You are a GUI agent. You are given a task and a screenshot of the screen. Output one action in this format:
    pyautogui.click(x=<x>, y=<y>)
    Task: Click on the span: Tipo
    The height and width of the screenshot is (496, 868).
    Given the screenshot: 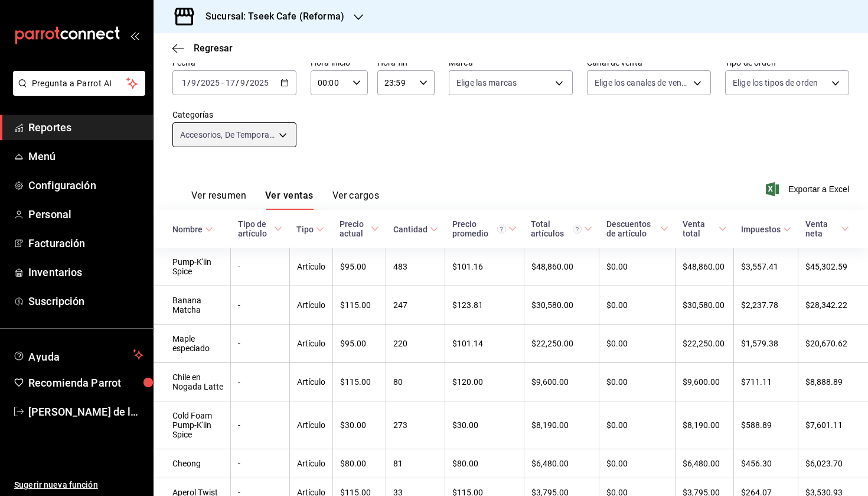 What is the action you would take?
    pyautogui.click(x=310, y=229)
    